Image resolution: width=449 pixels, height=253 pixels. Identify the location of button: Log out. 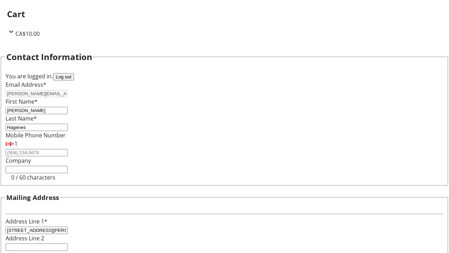
(64, 77).